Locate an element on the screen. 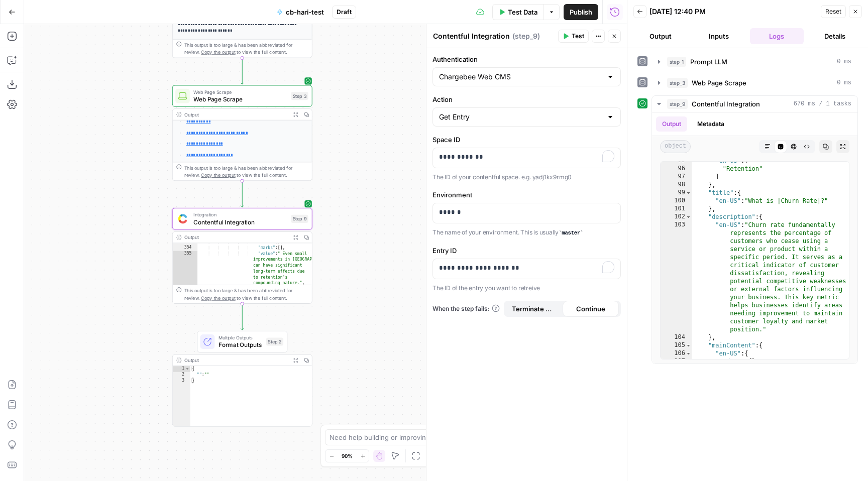 The height and width of the screenshot is (481, 868). div: Step 3 is located at coordinates (300, 96).